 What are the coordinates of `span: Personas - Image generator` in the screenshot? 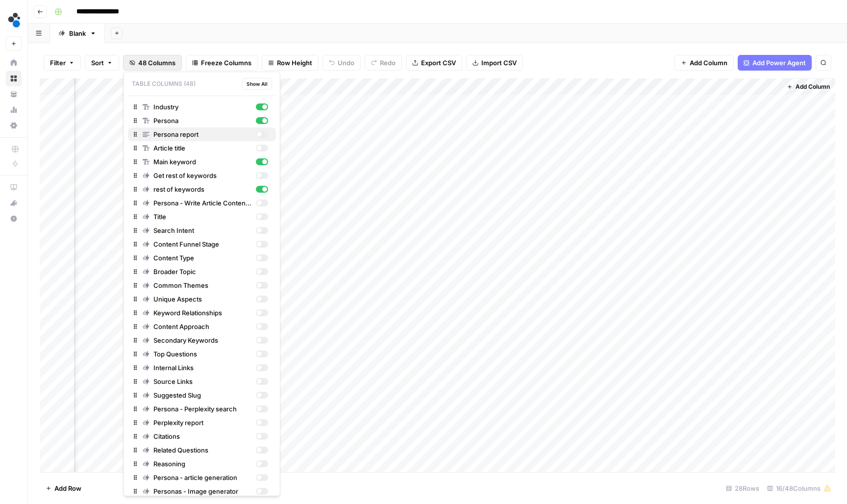 It's located at (202, 491).